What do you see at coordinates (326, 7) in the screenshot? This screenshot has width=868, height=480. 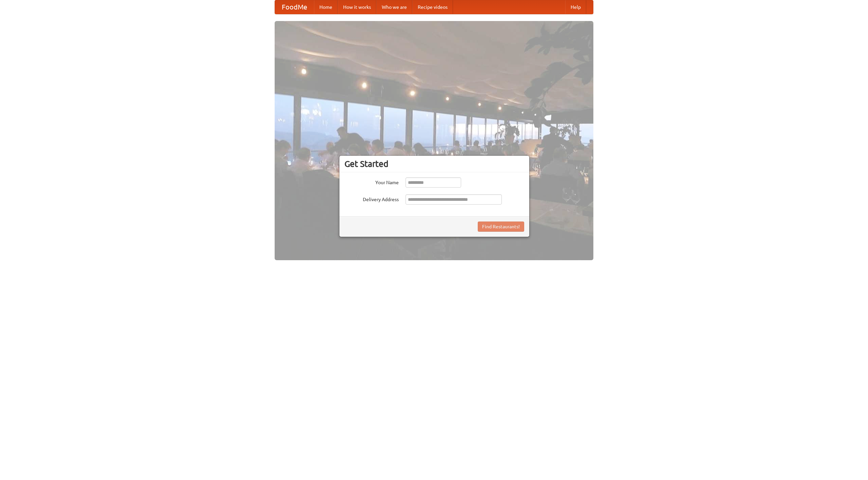 I see `a: Home` at bounding box center [326, 7].